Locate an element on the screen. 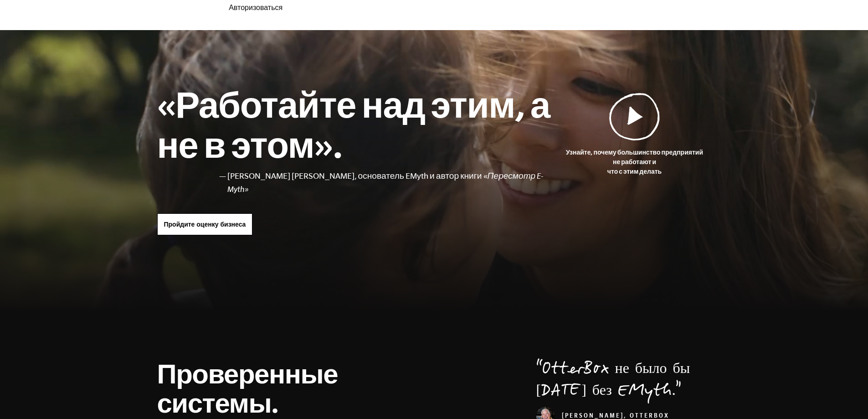 This screenshot has width=868, height=419. font: Пройдите оценку бизнеса is located at coordinates (205, 224).